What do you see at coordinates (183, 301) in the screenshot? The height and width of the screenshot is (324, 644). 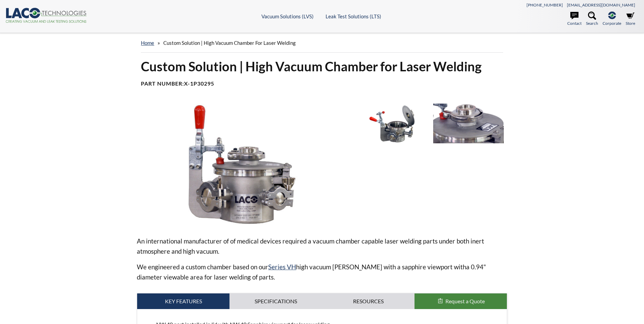 I see `a: Key Features` at bounding box center [183, 301].